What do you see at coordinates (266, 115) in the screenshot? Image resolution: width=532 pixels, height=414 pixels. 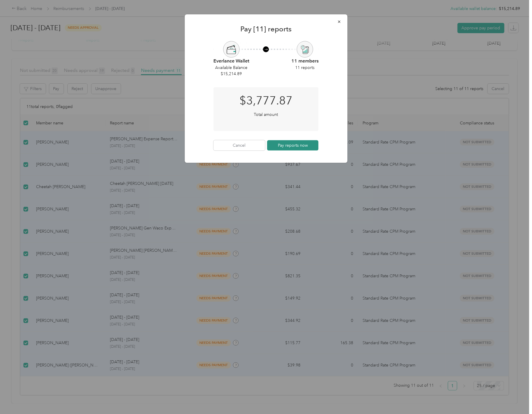 I see `span: Total amount` at bounding box center [266, 115].